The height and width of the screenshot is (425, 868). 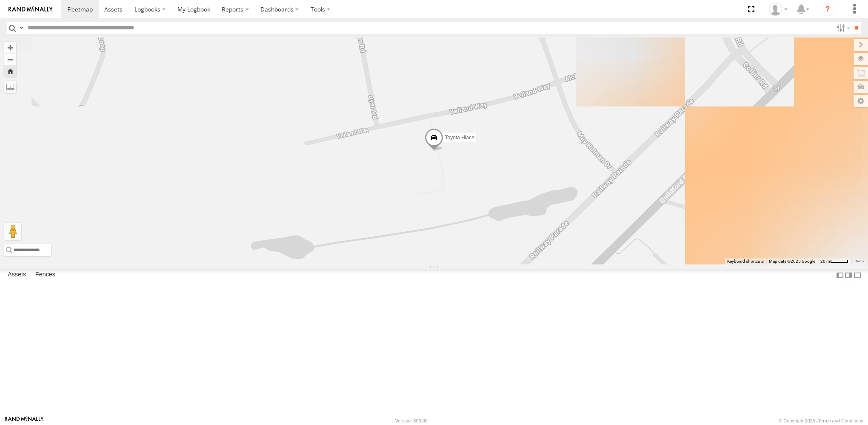 What do you see at coordinates (31, 10) in the screenshot?
I see `img: rand-logo.svg` at bounding box center [31, 10].